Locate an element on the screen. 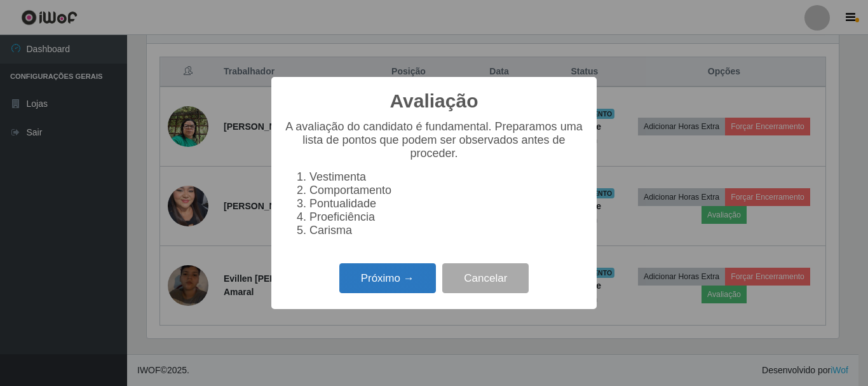 This screenshot has height=386, width=868. button: Cancelar is located at coordinates (485, 277).